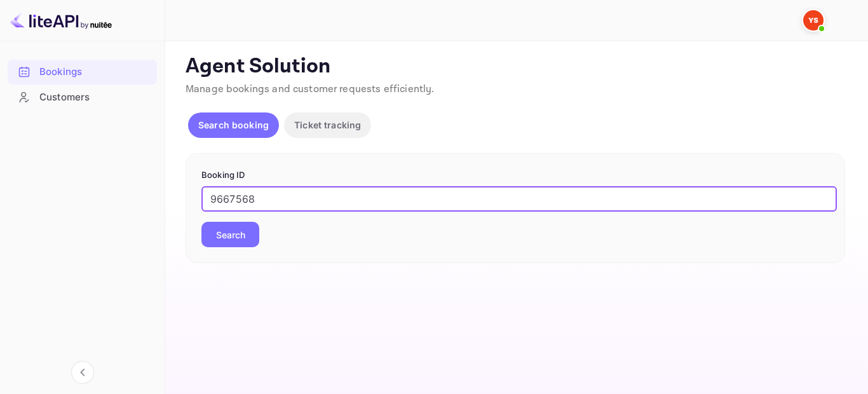 Image resolution: width=868 pixels, height=394 pixels. I want to click on p: Ticket tracking, so click(327, 124).